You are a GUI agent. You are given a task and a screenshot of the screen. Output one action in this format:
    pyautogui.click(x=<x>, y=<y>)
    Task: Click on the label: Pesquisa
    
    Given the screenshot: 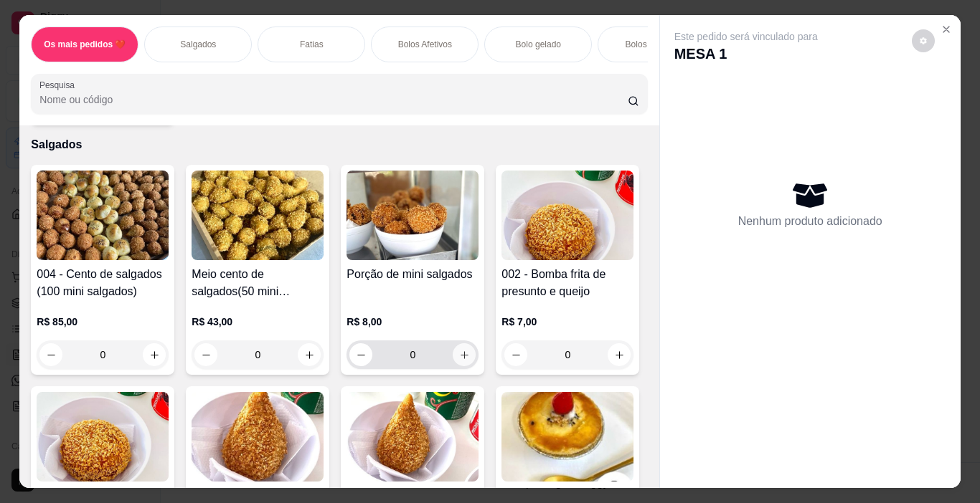 What is the action you would take?
    pyautogui.click(x=59, y=85)
    